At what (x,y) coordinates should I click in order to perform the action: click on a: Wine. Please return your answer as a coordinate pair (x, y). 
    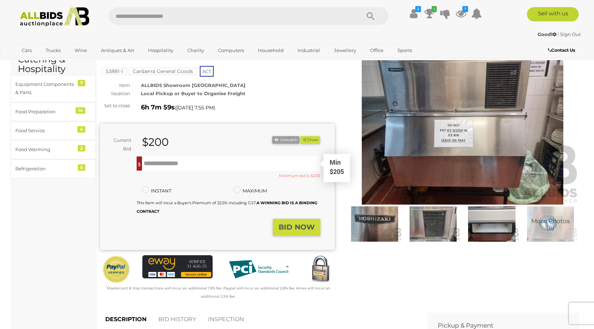
    Looking at the image, I should click on (81, 50).